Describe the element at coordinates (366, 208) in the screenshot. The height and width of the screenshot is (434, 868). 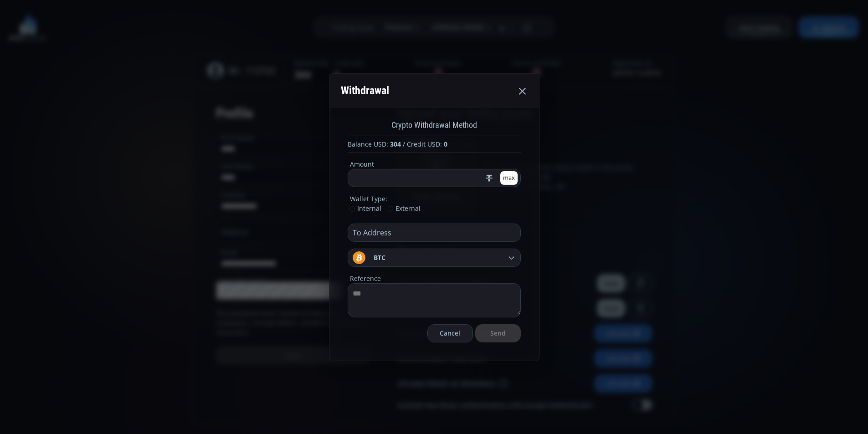
I see `span: Internal` at that location.